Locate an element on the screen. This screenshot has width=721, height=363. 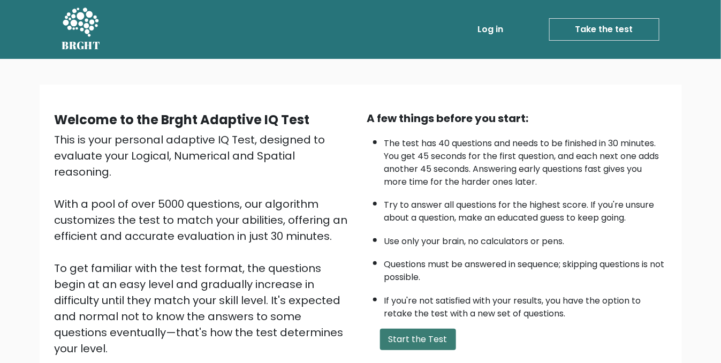
li: Try to answer all questions for the highest score. If you're unsure about a question, make an edu... is located at coordinates (526, 209).